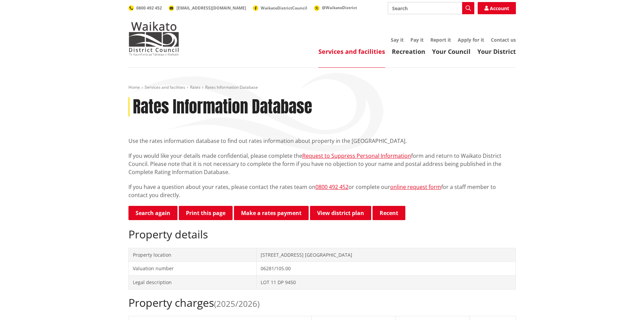  I want to click on a: Request to Suppress Personal Information, so click(357, 155).